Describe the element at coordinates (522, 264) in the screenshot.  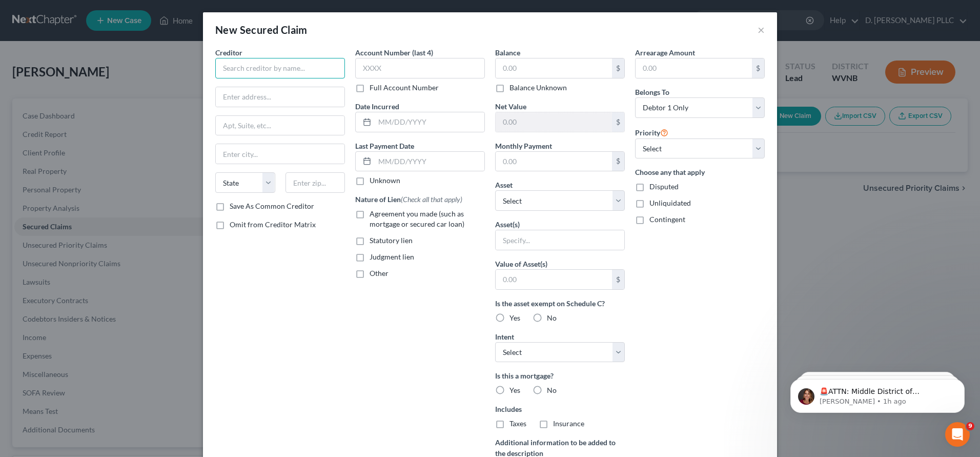
I see `label: Value of Asset(s)` at that location.